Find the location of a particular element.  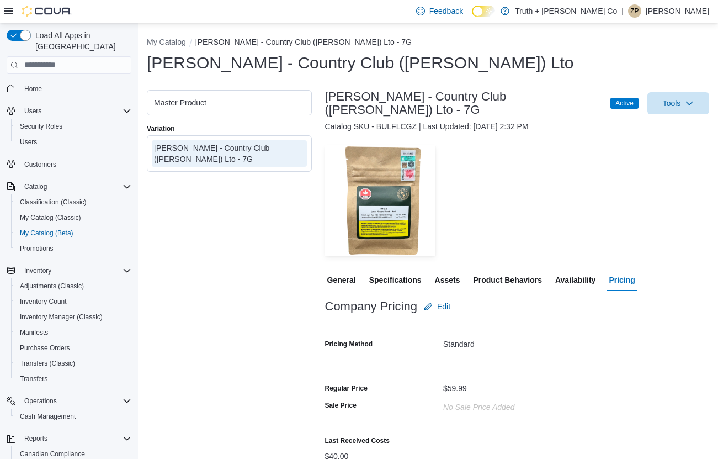

span: General is located at coordinates (342, 280).